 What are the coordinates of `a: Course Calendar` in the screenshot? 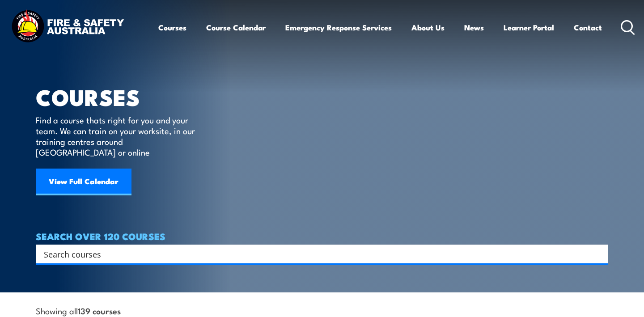 It's located at (236, 28).